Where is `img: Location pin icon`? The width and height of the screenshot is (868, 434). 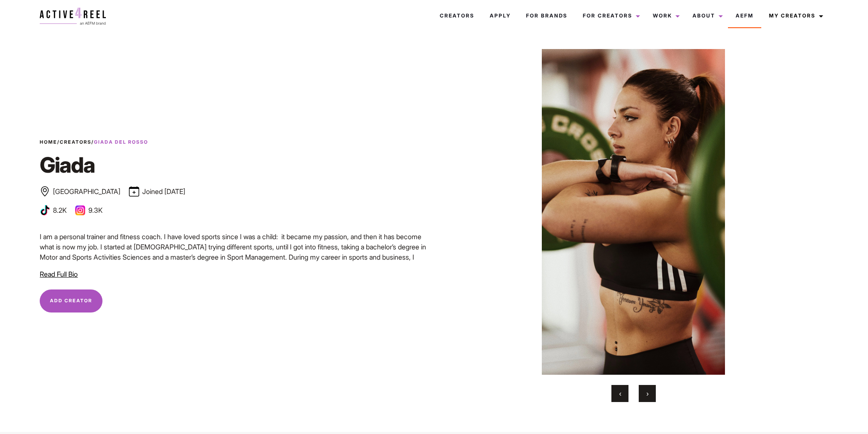
img: Location pin icon is located at coordinates (45, 191).